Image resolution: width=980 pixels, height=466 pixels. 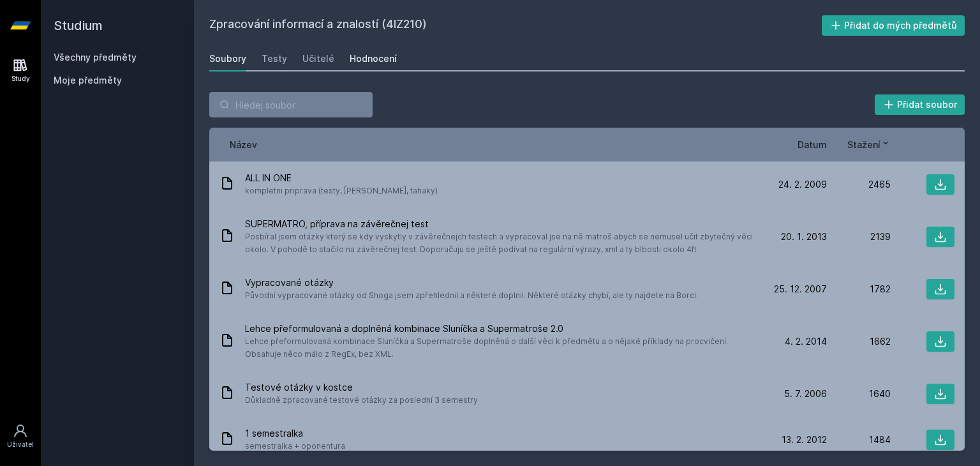 I want to click on span: 24. 2. 2009, so click(x=802, y=184).